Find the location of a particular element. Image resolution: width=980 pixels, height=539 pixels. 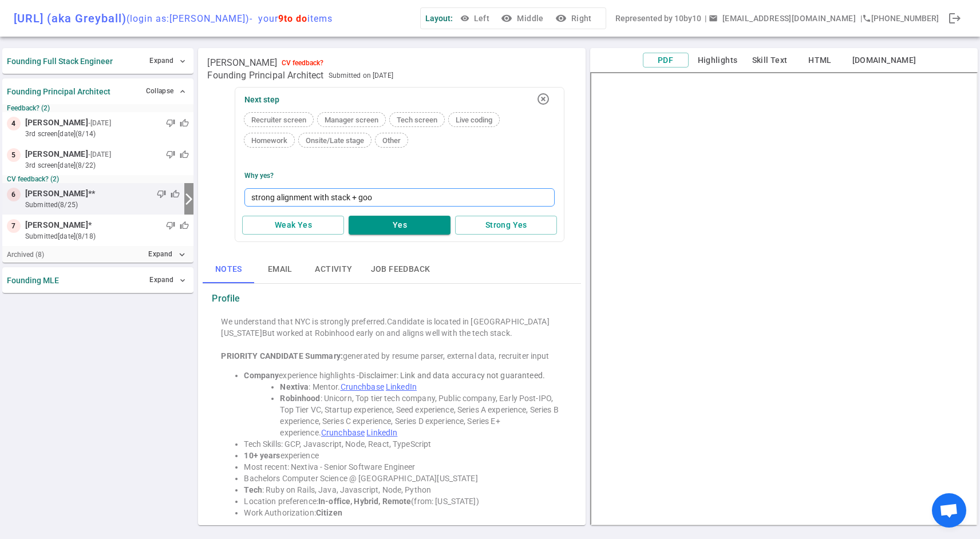

span: Founding Principal Architect is located at coordinates (265, 76).